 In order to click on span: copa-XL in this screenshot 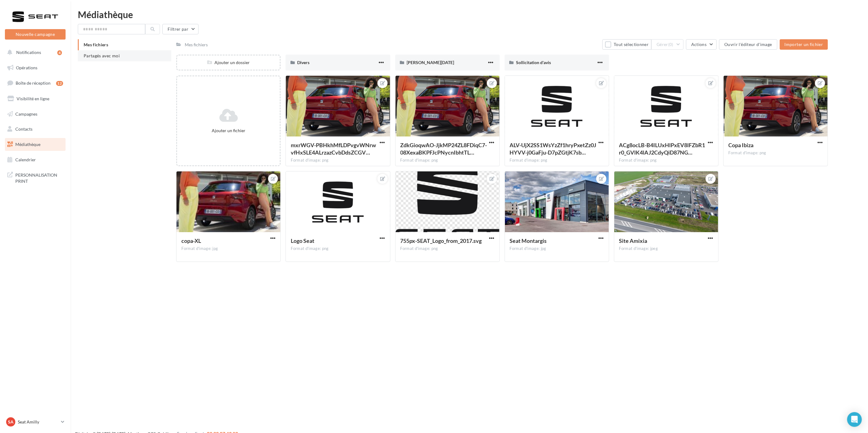, I will do `click(191, 241)`.